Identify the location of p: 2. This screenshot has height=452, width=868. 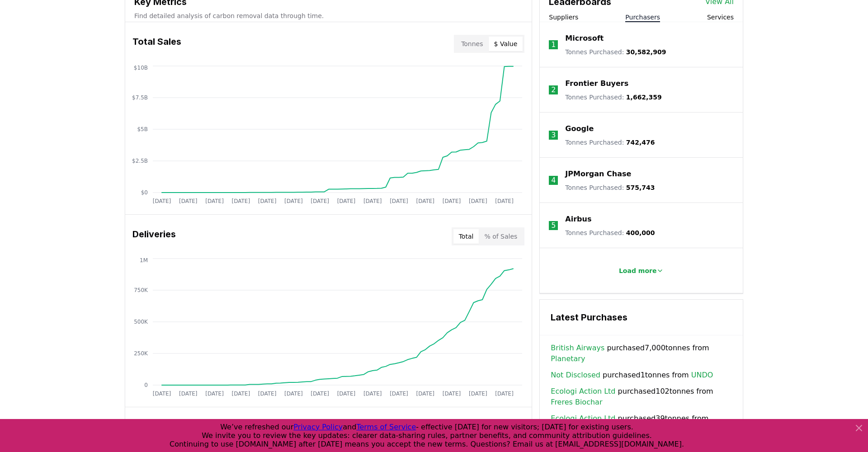
(553, 90).